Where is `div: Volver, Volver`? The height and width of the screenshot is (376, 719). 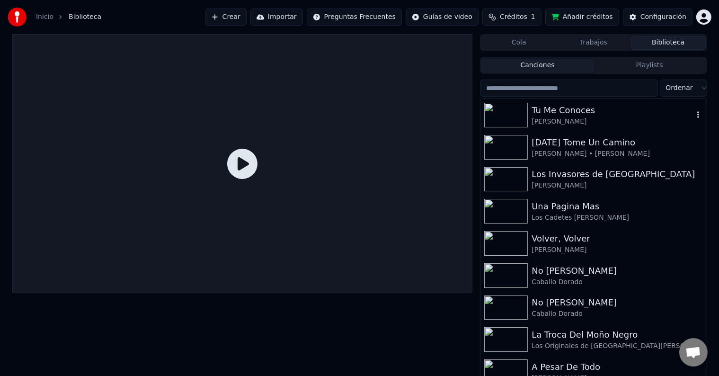 div: Volver, Volver is located at coordinates (617, 239).